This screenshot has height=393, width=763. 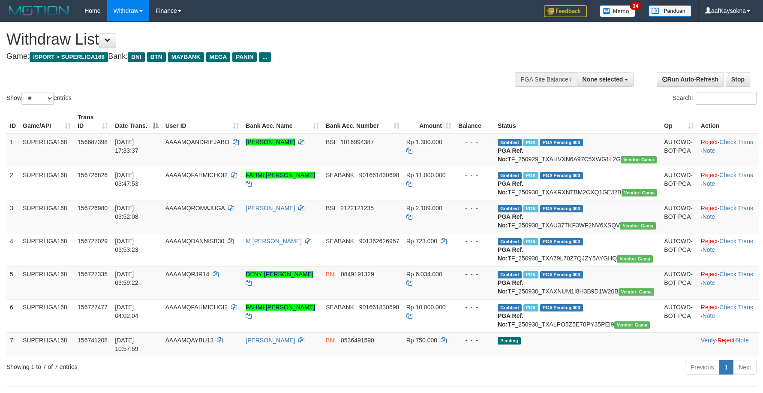 What do you see at coordinates (577, 183) in the screenshot?
I see `td: TF_250930_TXAKRXNTBM2CXQ1GEJ2B` at bounding box center [577, 183].